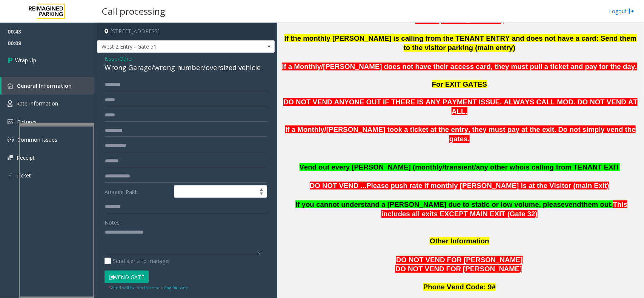 The width and height of the screenshot is (644, 298). I want to click on h3: Call processing, so click(134, 11).